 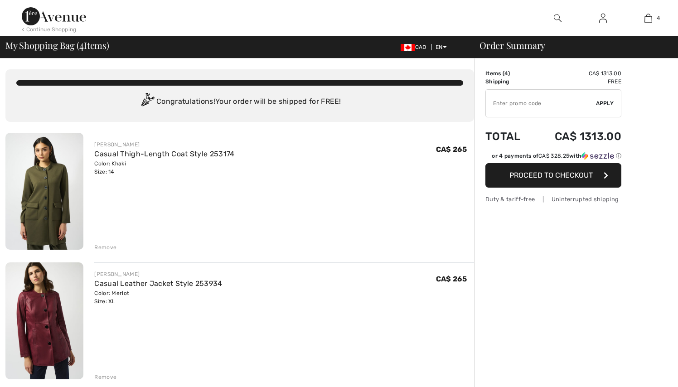 What do you see at coordinates (509, 136) in the screenshot?
I see `td: Total` at bounding box center [509, 136].